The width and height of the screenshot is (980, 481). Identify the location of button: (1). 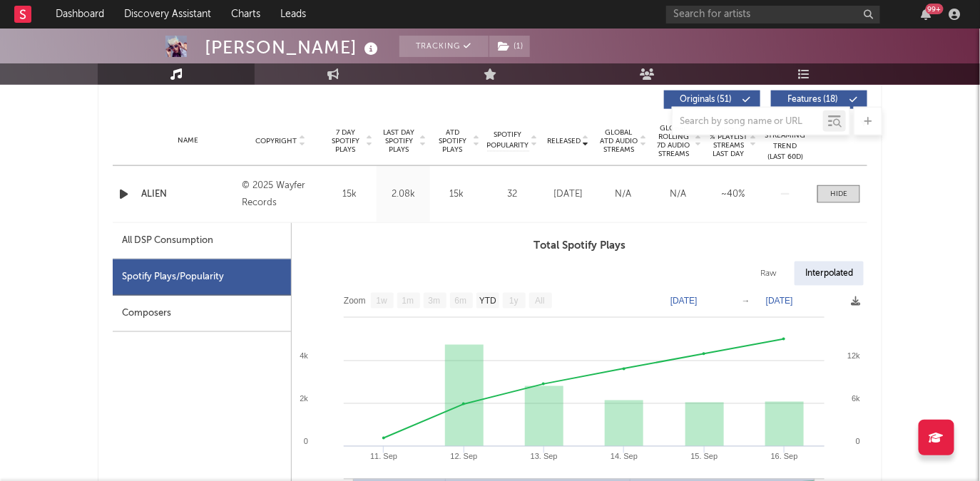
(509, 46).